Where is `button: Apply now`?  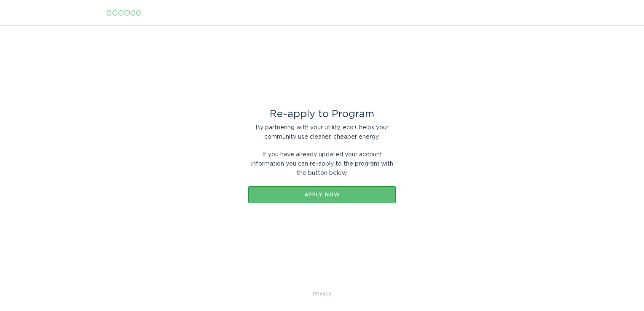
button: Apply now is located at coordinates (322, 195).